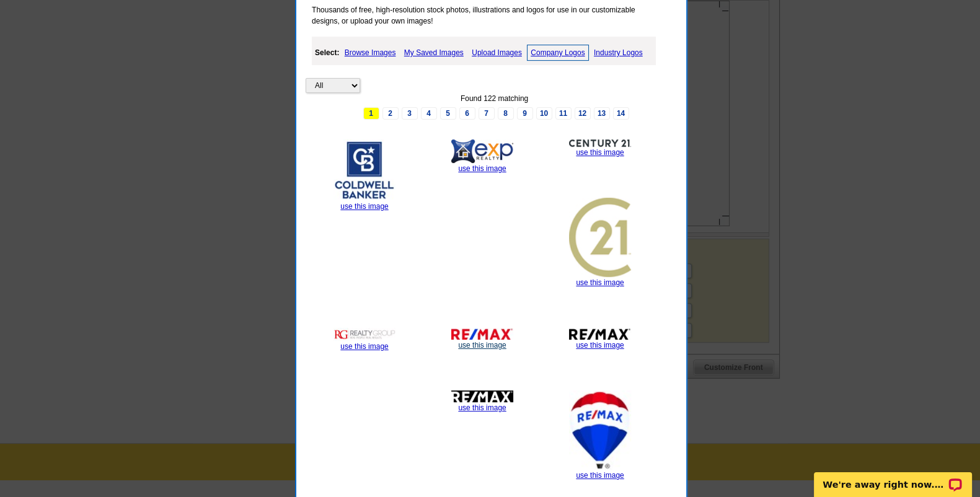 The width and height of the screenshot is (980, 497). I want to click on a: 9, so click(525, 113).